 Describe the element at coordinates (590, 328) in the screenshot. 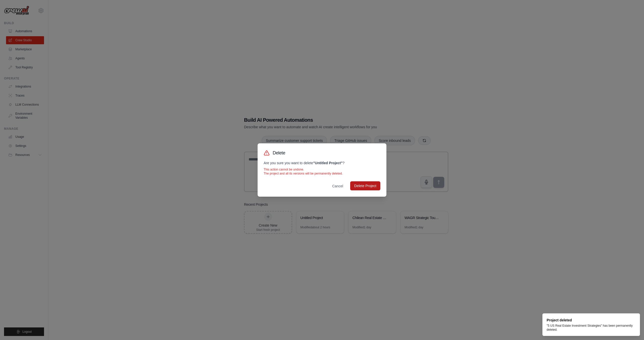

I see `div: "5 US Real Estate Investment Strategies" has been permanently deleted.` at that location.